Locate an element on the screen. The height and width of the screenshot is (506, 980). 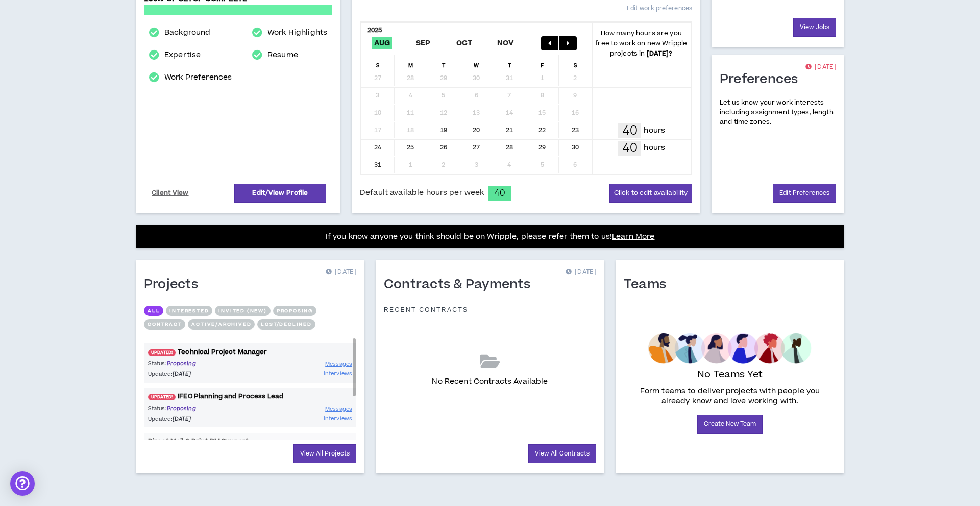
a: Resume is located at coordinates (283, 55).